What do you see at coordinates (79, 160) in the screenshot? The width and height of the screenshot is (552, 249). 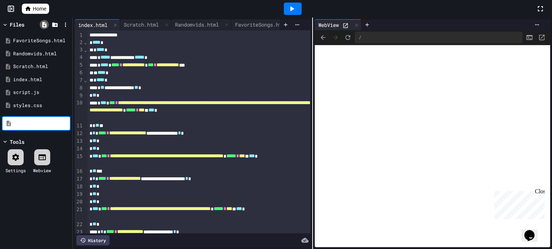 I see `div: 15` at bounding box center [79, 160].